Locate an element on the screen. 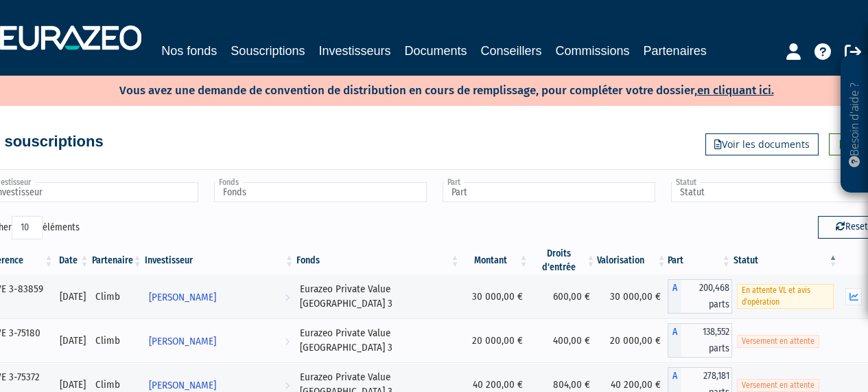 The height and width of the screenshot is (392, 868). th: Montant: activer pour trier la colonne par ordre croissant is located at coordinates (496, 260).